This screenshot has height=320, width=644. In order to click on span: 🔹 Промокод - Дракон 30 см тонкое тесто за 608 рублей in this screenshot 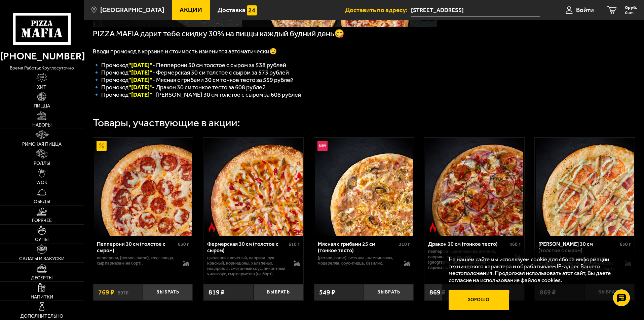, I will do `click(179, 87)`.